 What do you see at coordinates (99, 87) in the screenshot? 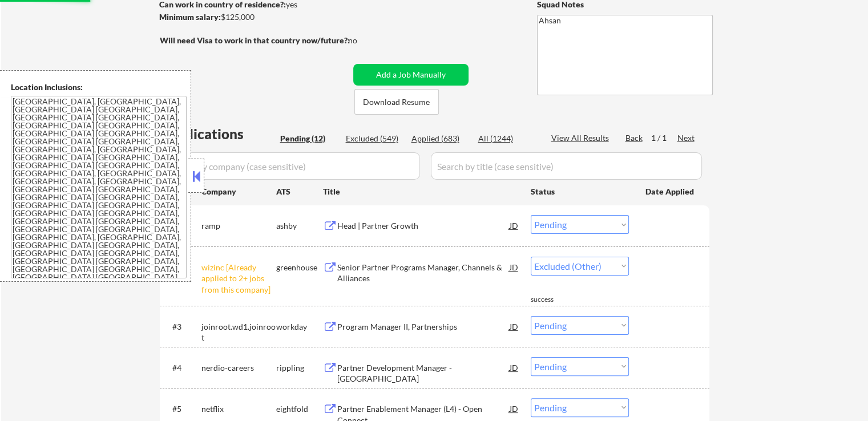
I see `div: Location Inclusions:` at bounding box center [99, 87].